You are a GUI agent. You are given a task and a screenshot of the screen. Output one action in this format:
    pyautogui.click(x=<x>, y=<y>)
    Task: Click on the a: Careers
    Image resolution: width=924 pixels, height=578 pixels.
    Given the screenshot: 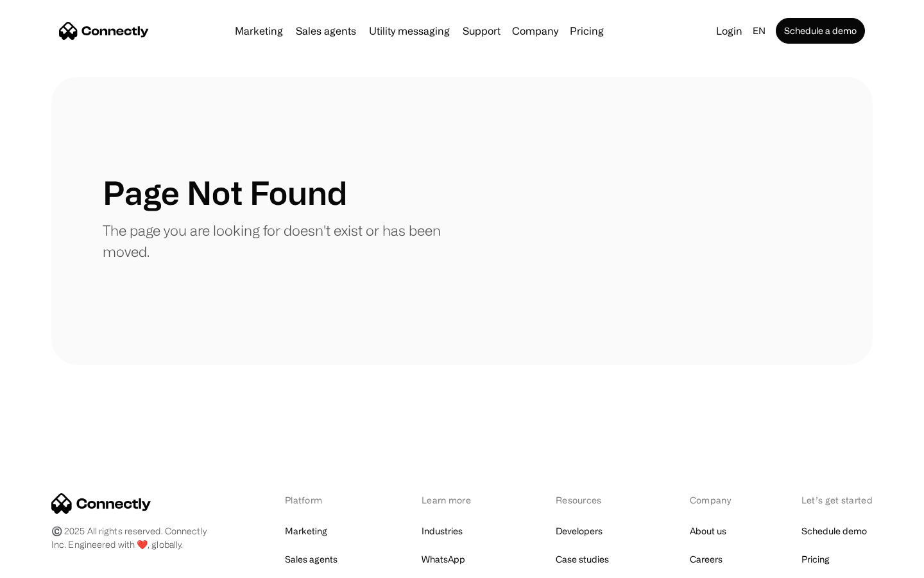 What is the action you would take?
    pyautogui.click(x=706, y=560)
    